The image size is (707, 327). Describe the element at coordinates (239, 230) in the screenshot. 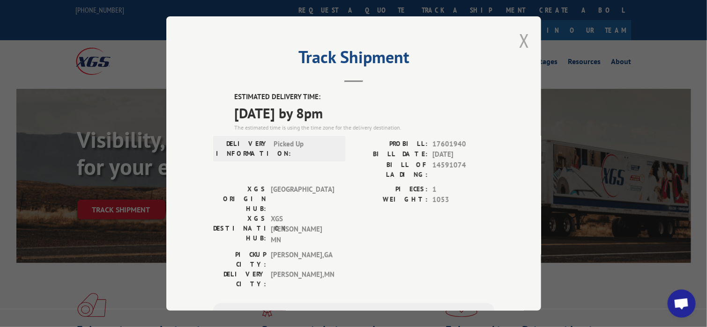

I see `label: XGS DESTINATION HUB:` at that location.